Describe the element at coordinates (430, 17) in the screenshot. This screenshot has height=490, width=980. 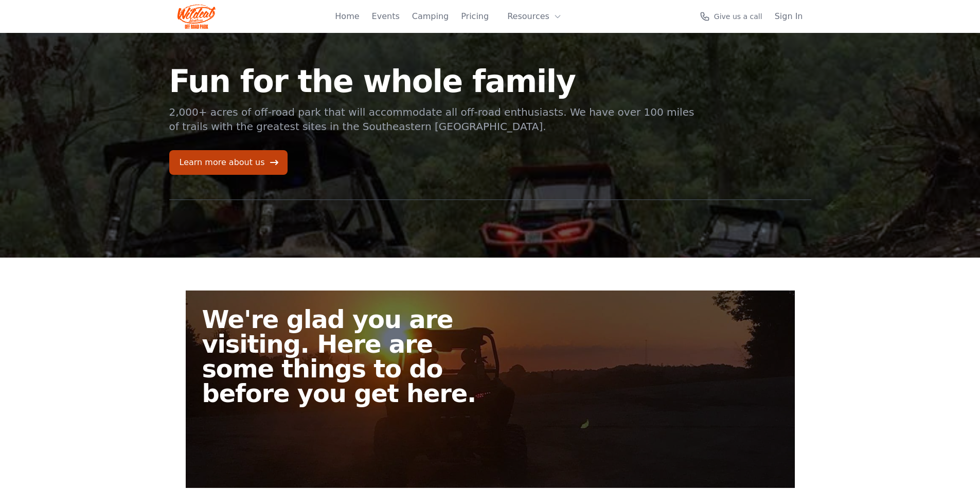
I see `a: Camping` at that location.